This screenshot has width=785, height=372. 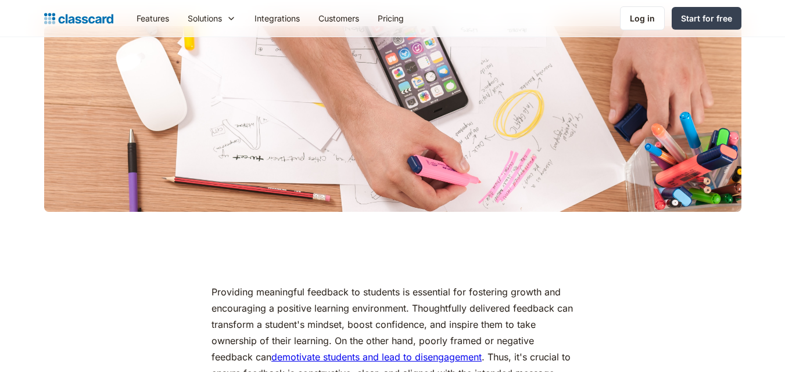 I want to click on a: Log in, so click(x=642, y=18).